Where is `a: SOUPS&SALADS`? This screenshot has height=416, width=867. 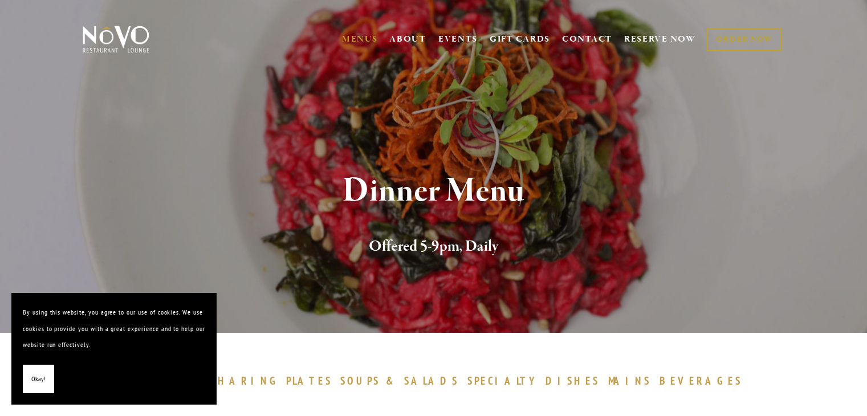
a: SOUPS&SALADS is located at coordinates (402, 381).